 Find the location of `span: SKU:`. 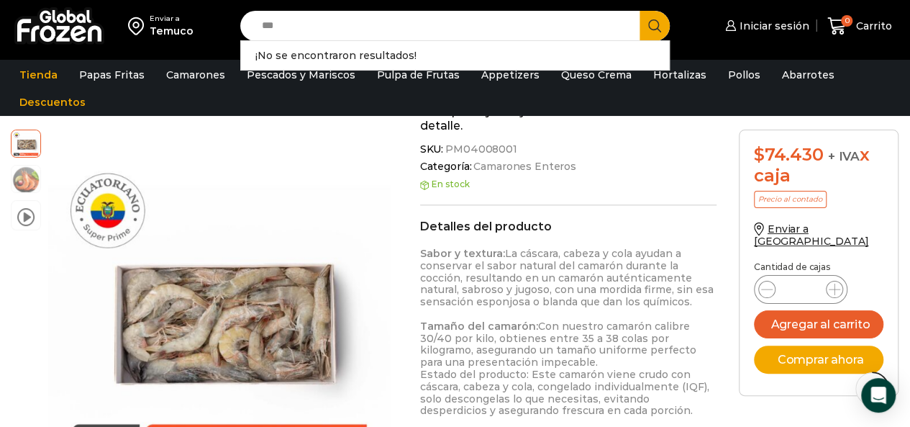

span: SKU: is located at coordinates (568, 149).